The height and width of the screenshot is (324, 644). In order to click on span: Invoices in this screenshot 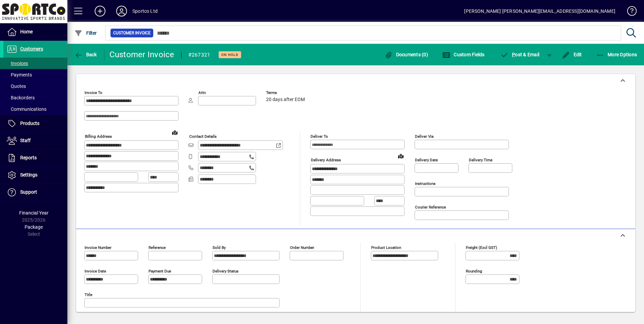, I will do `click(17, 63)`.